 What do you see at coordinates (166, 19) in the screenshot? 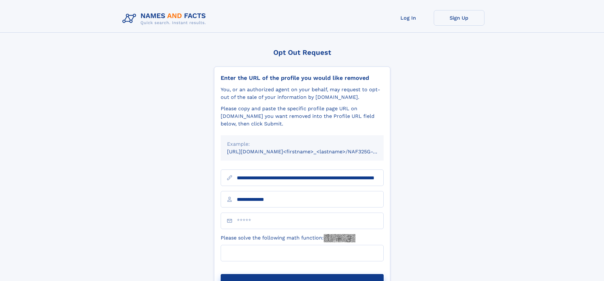
I see `img: Logo Names and Facts` at bounding box center [166, 19].